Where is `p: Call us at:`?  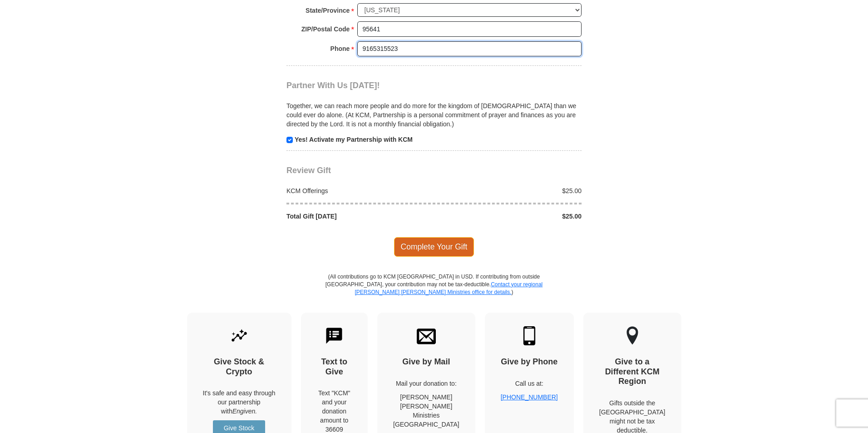
p: Call us at: is located at coordinates (530, 384).